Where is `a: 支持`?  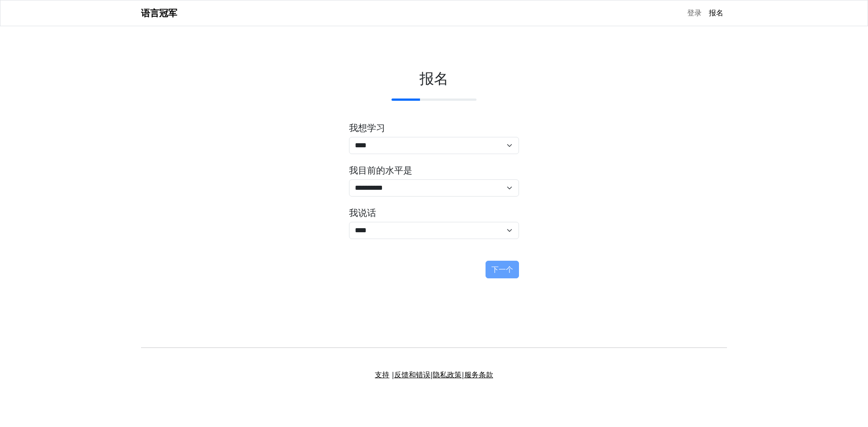 a: 支持 is located at coordinates (382, 375).